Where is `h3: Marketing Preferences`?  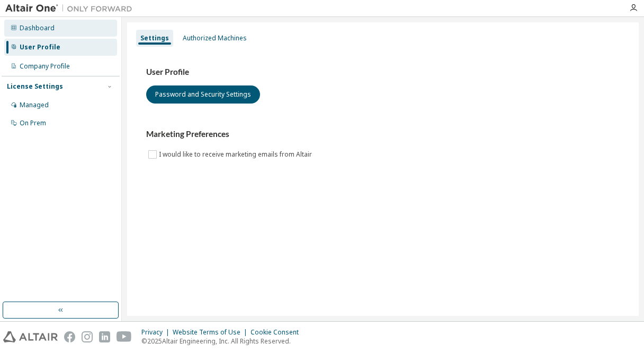
h3: Marketing Preferences is located at coordinates (383, 134).